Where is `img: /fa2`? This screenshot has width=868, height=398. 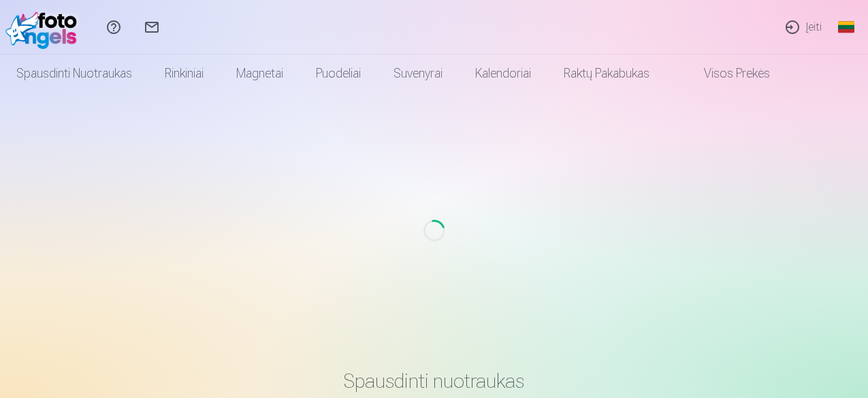
img: /fa2 is located at coordinates (45, 27).